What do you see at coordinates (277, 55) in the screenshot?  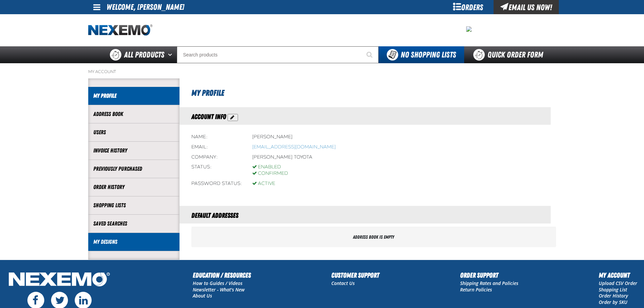 I see `input: Search` at bounding box center [277, 55].